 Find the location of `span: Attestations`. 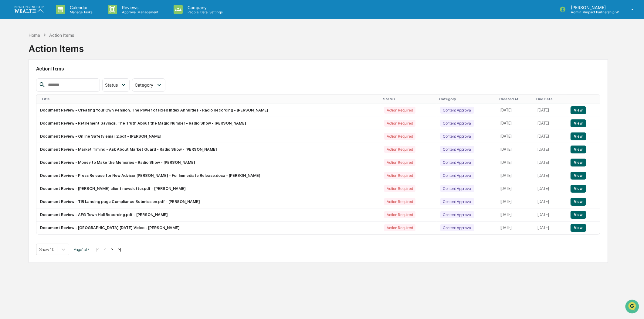

span: Attestations is located at coordinates (63, 80).